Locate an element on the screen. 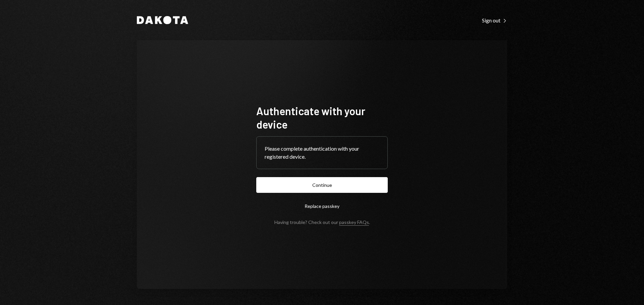 This screenshot has width=644, height=305. div: Please complete authentication with your registered device. is located at coordinates (322, 153).